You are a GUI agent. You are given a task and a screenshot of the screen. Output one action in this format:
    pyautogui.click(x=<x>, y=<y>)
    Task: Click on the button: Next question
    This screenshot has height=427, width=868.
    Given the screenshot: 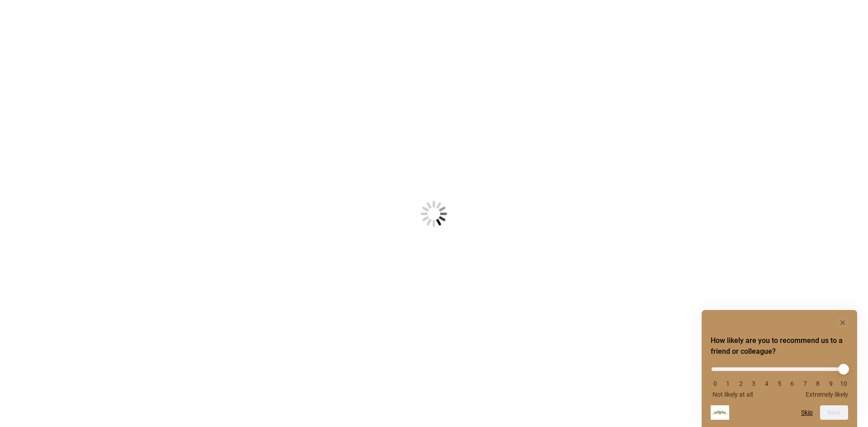 What is the action you would take?
    pyautogui.click(x=834, y=412)
    